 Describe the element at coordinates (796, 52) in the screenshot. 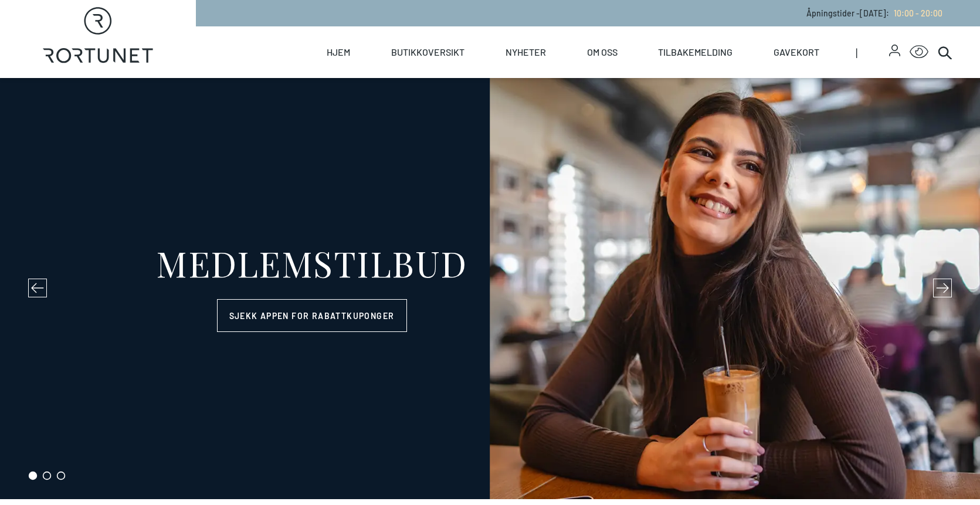

I see `a: Gavekort` at that location.